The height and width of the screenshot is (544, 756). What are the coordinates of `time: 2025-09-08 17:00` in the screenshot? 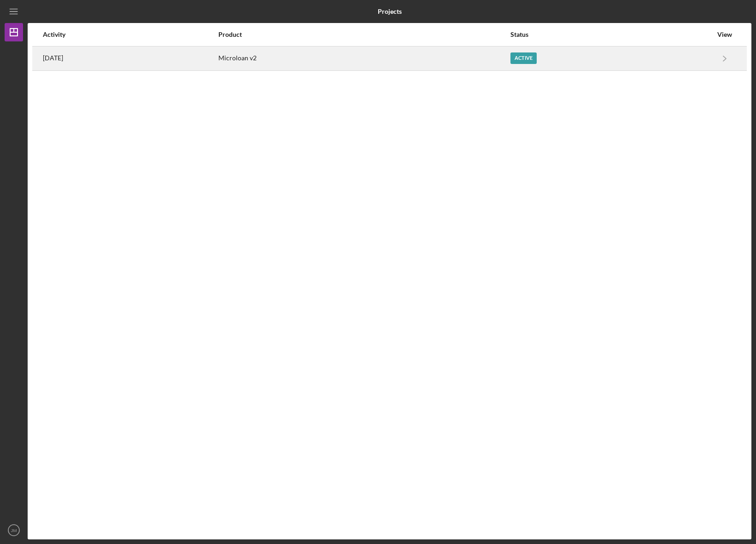 It's located at (53, 58).